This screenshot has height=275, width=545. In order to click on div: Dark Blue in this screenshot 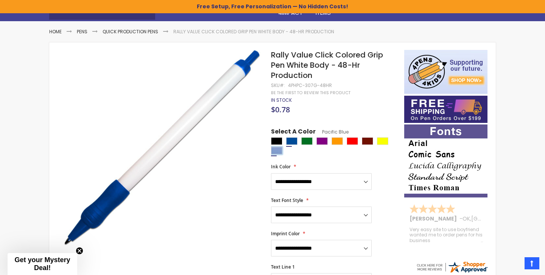, I will do `click(292, 141)`.